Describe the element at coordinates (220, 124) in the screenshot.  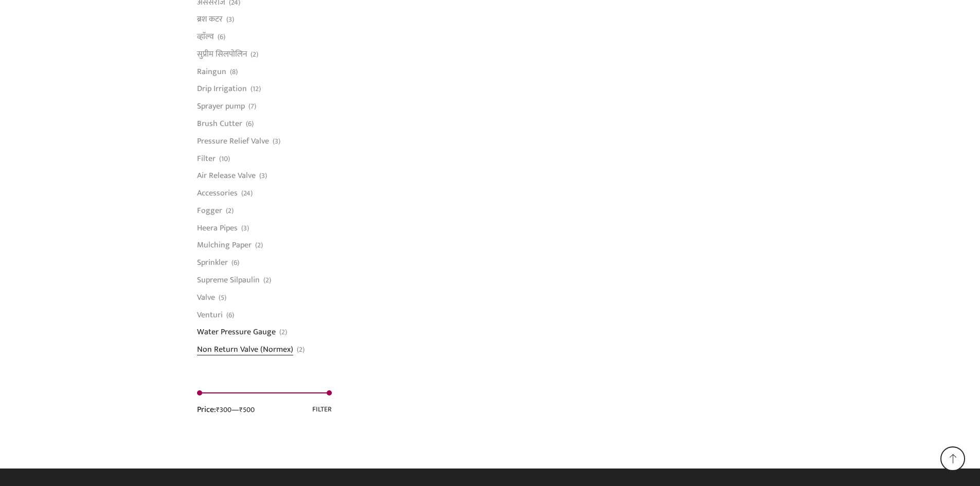
I see `a: Brush Cutter` at that location.